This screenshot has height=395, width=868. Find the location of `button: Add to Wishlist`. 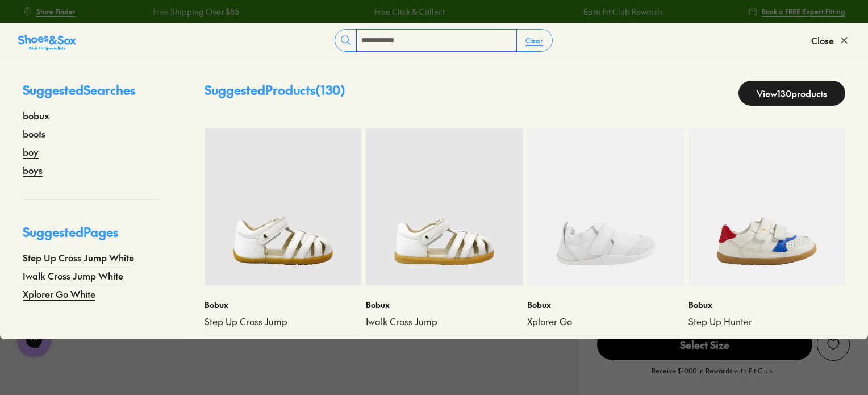

button: Add to Wishlist is located at coordinates (833, 344).